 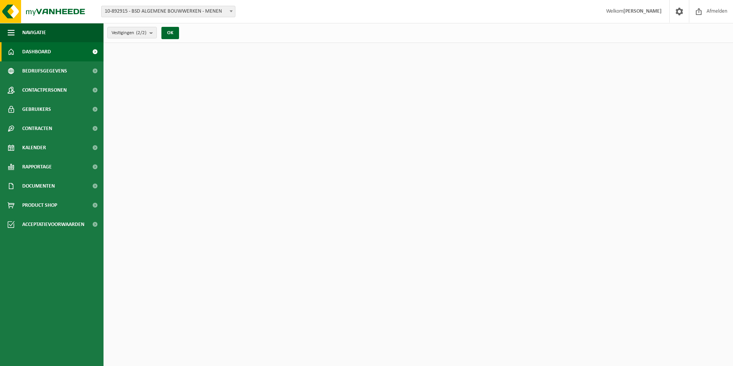 What do you see at coordinates (141, 33) in the screenshot?
I see `count: (2/2)` at bounding box center [141, 33].